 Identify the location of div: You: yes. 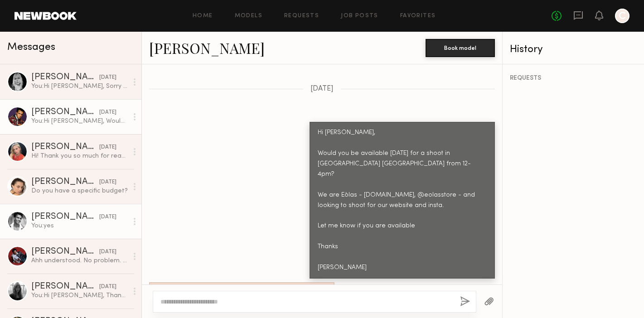
(79, 226).